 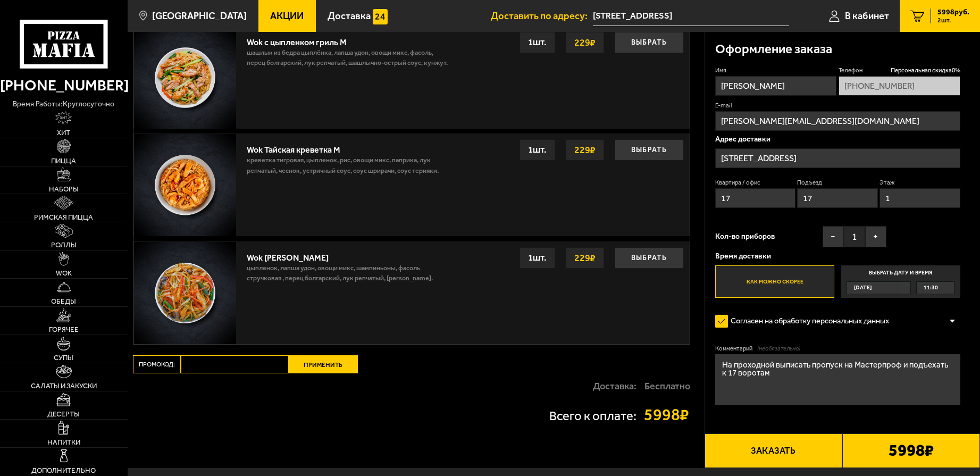 I want to click on input: Ваш адрес доставки, so click(x=691, y=16).